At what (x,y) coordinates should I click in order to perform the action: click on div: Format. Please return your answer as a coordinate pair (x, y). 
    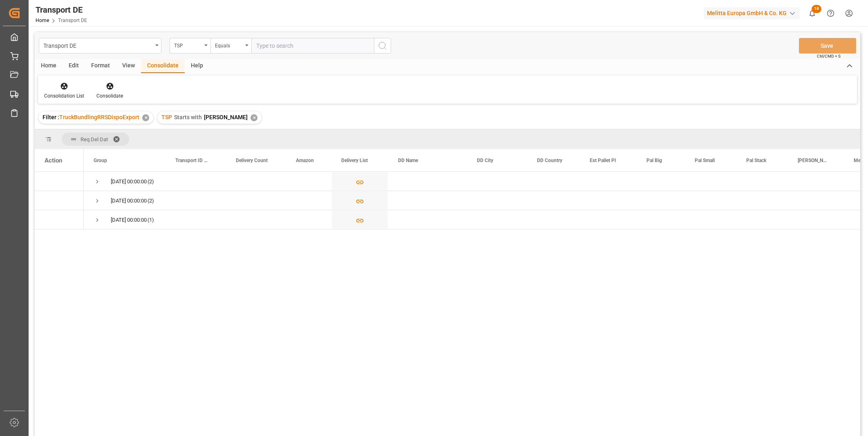
    Looking at the image, I should click on (101, 66).